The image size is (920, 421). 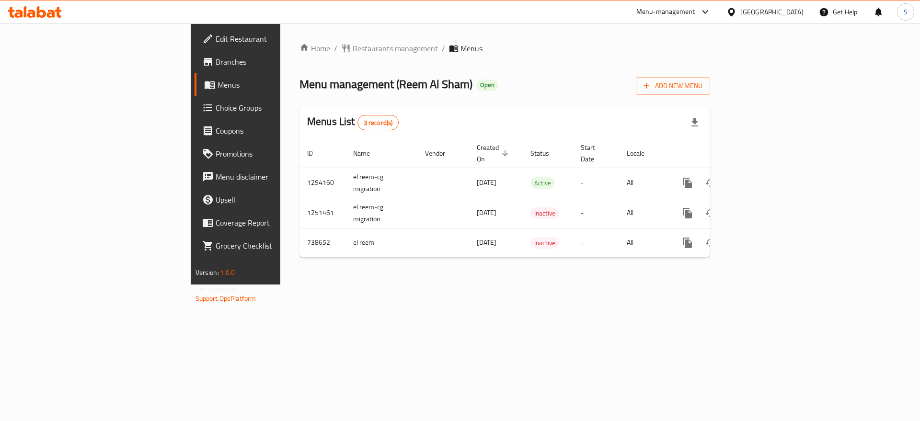 What do you see at coordinates (207, 273) in the screenshot?
I see `span: Version:` at bounding box center [207, 273].